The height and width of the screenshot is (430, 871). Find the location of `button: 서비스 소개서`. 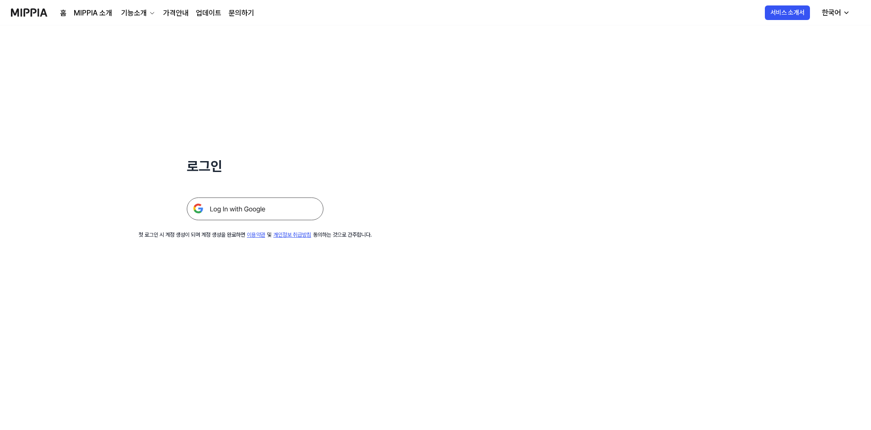

button: 서비스 소개서 is located at coordinates (787, 13).